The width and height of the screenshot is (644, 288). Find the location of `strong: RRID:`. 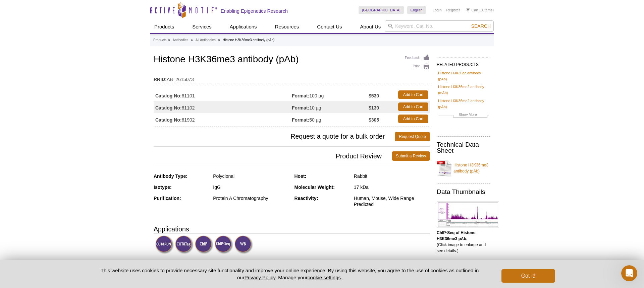

strong: RRID: is located at coordinates (160, 79).